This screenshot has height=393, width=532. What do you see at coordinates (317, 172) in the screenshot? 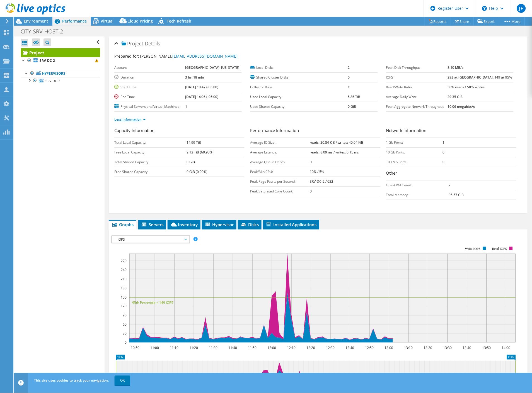
I see `b: 10% / 5%` at bounding box center [317, 172].